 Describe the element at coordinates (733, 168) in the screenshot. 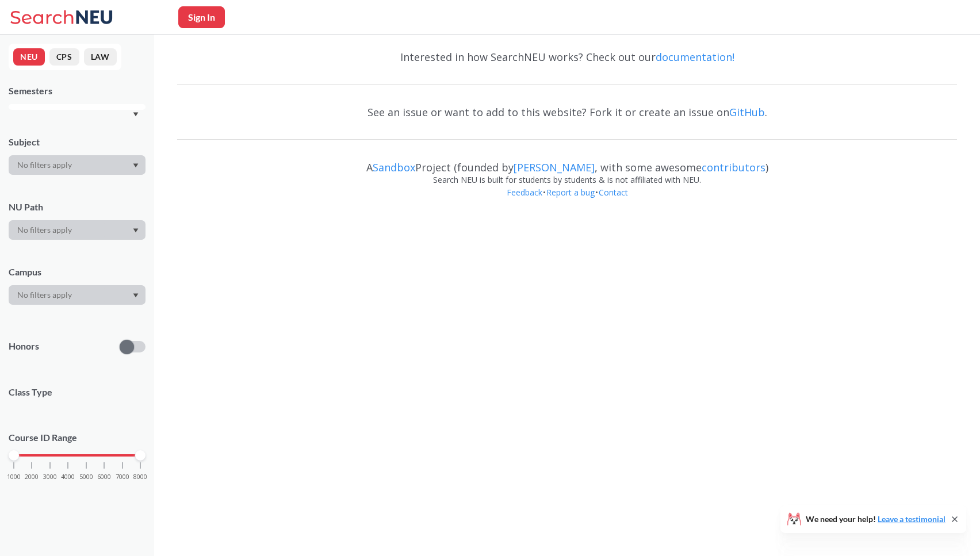

I see `a: contributors` at that location.